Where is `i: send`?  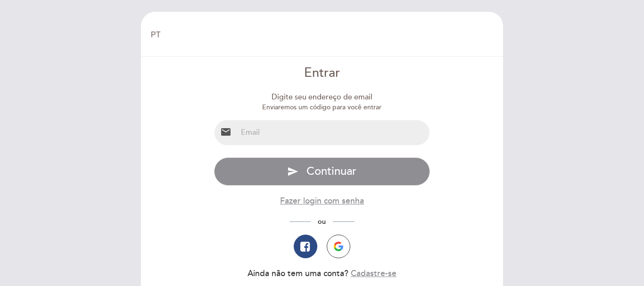
i: send is located at coordinates (293, 172).